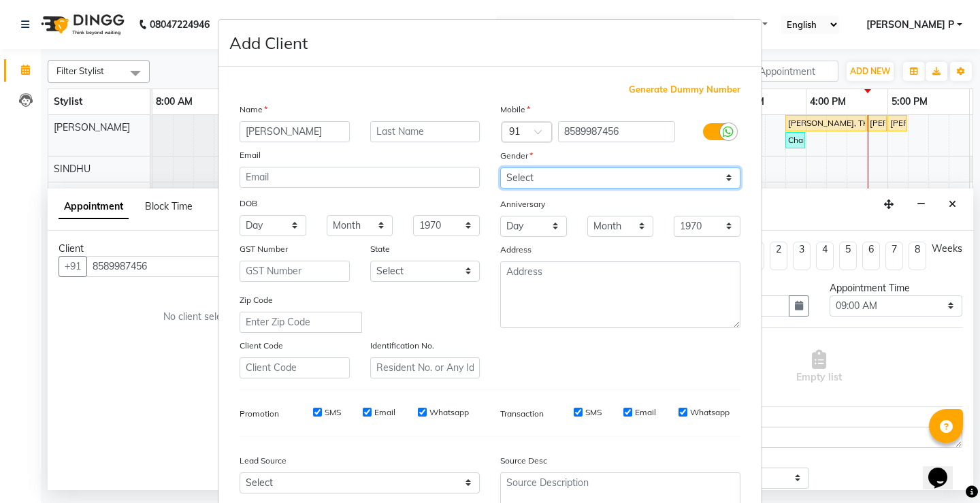 The width and height of the screenshot is (980, 503). What do you see at coordinates (522, 204) in the screenshot?
I see `label: Anniversary` at bounding box center [522, 204].